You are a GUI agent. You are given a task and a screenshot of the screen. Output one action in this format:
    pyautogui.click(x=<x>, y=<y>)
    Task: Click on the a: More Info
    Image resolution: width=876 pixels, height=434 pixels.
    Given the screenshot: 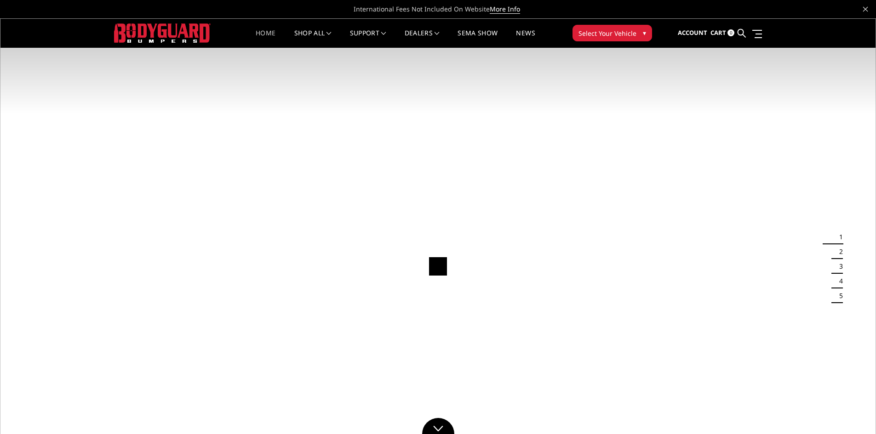 What is the action you would take?
    pyautogui.click(x=505, y=9)
    